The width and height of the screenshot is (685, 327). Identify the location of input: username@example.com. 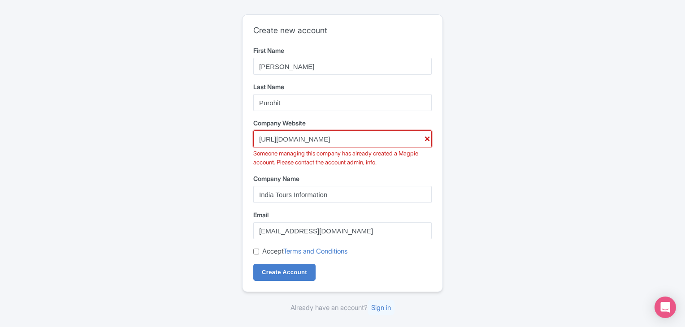
(342, 231).